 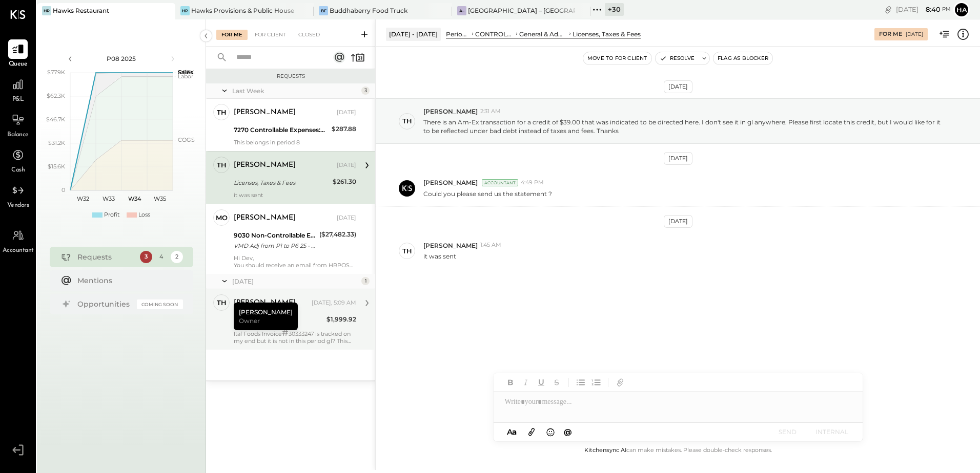 I want to click on button: Underline, so click(x=541, y=383).